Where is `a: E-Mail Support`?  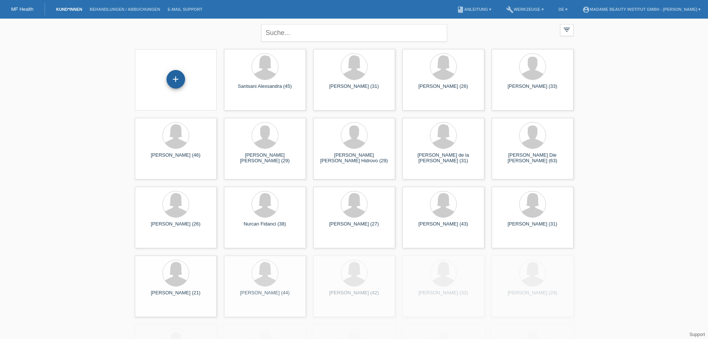 a: E-Mail Support is located at coordinates (185, 9).